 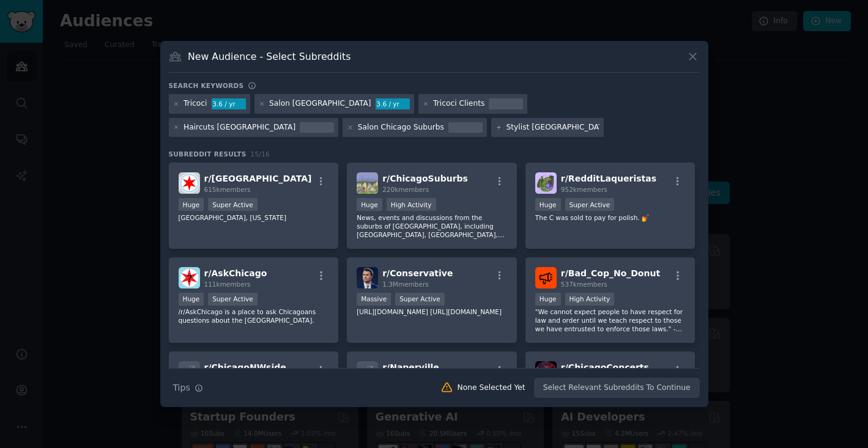 What do you see at coordinates (553, 128) in the screenshot?
I see `input: New Keyword` at bounding box center [553, 128].